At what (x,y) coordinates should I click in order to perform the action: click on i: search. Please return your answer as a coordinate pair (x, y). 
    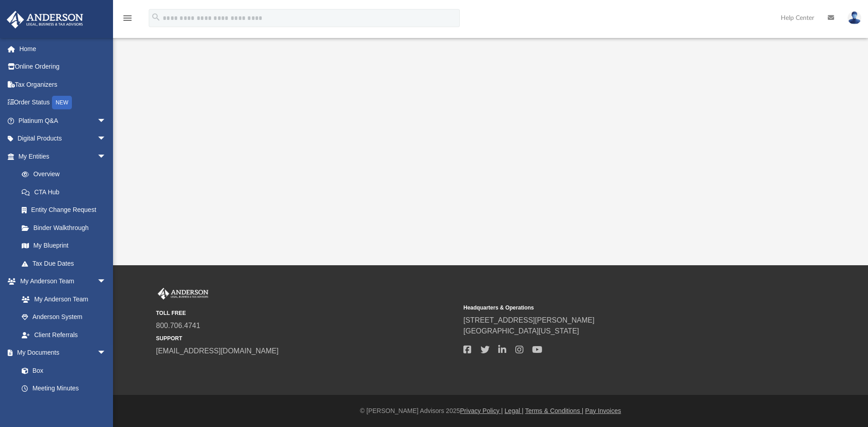
    Looking at the image, I should click on (156, 17).